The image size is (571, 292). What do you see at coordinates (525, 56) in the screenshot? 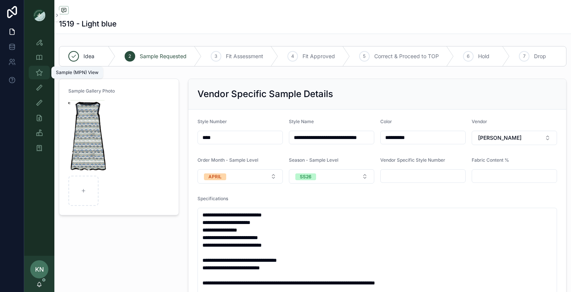
I see `span: 7` at bounding box center [525, 56].